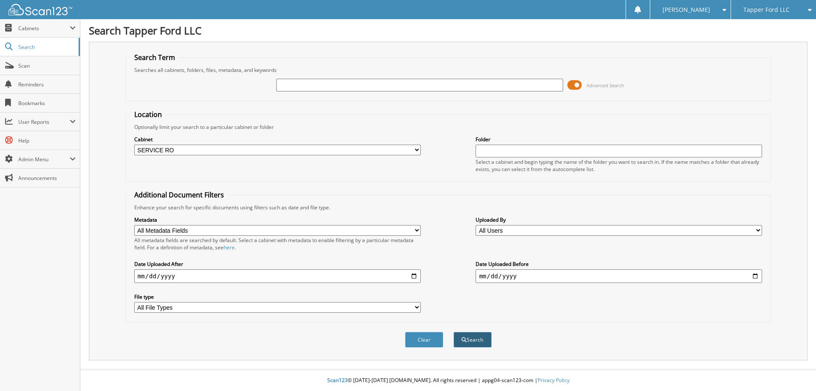 Image resolution: width=816 pixels, height=391 pixels. What do you see at coordinates (47, 65) in the screenshot?
I see `span: Scan` at bounding box center [47, 65].